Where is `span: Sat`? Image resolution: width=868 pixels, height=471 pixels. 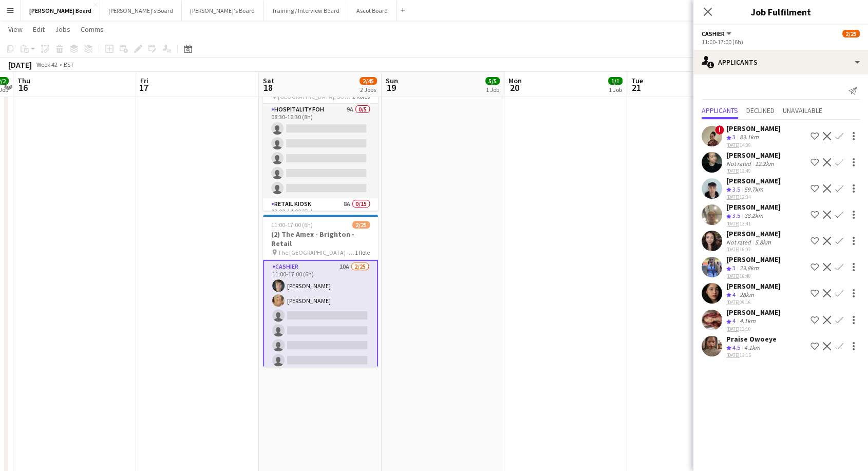
span: Sat is located at coordinates (269, 80).